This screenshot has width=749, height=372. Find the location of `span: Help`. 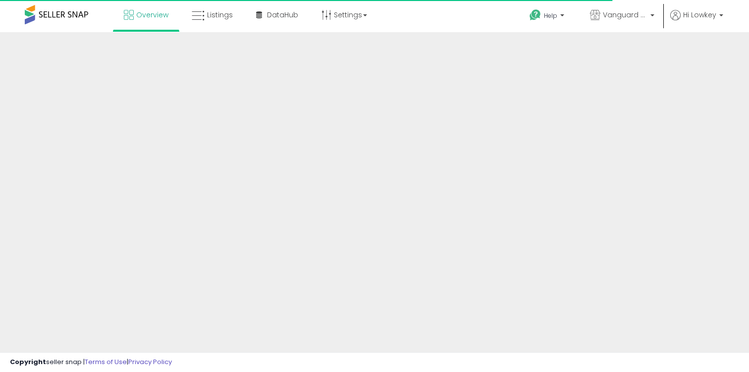

span: Help is located at coordinates (550, 15).